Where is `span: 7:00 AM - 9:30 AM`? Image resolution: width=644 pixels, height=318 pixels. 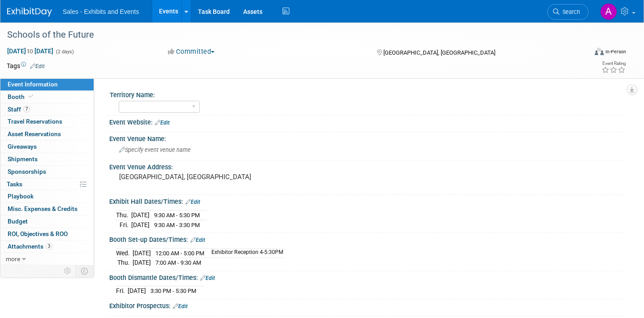
span: 7:00 AM - 9:30 AM is located at coordinates (178, 262).